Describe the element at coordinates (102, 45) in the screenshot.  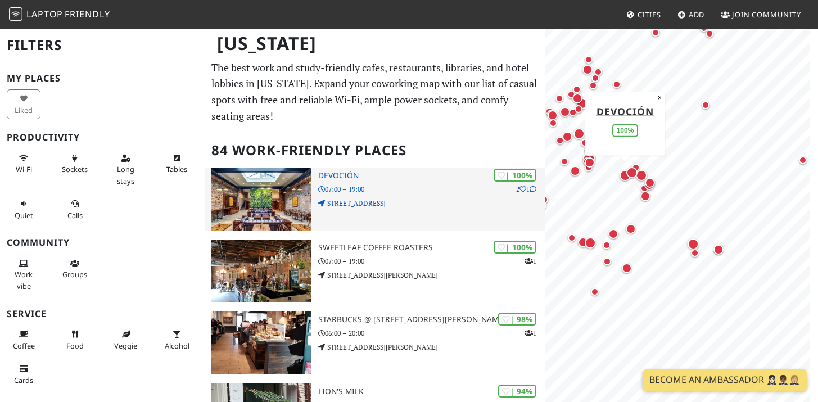
I see `h2: Filters` at that location.